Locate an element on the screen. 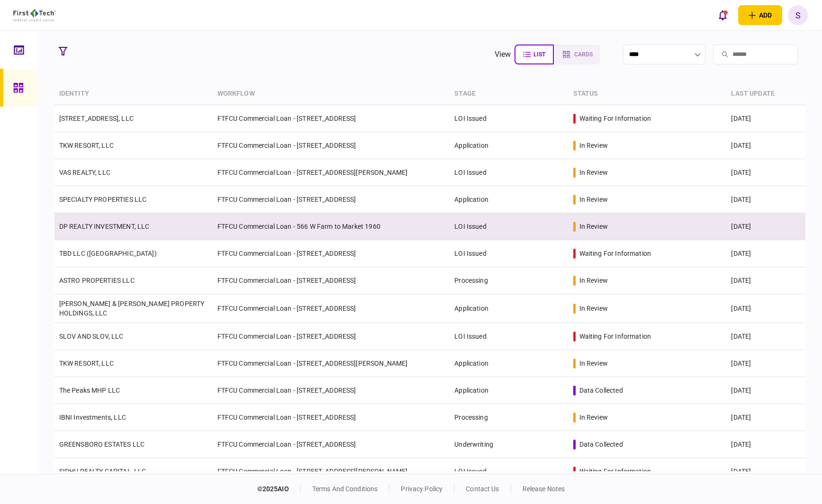 The width and height of the screenshot is (822, 504). a: terms and conditions is located at coordinates (345, 489).